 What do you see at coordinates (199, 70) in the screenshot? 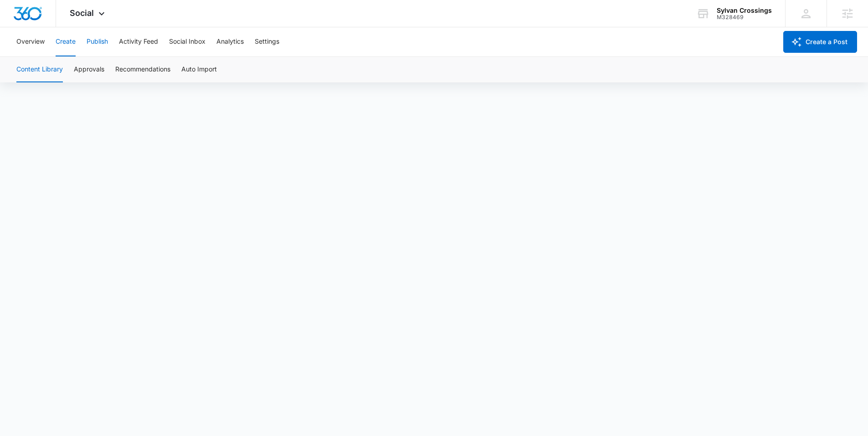
I see `button: Auto Import` at bounding box center [199, 70].